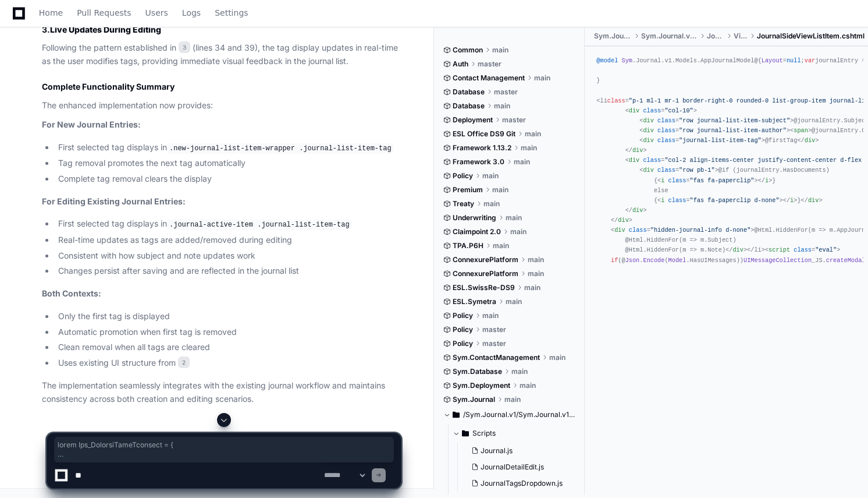 This screenshot has height=498, width=868. I want to click on span: Claimpoint 2.0, so click(476, 231).